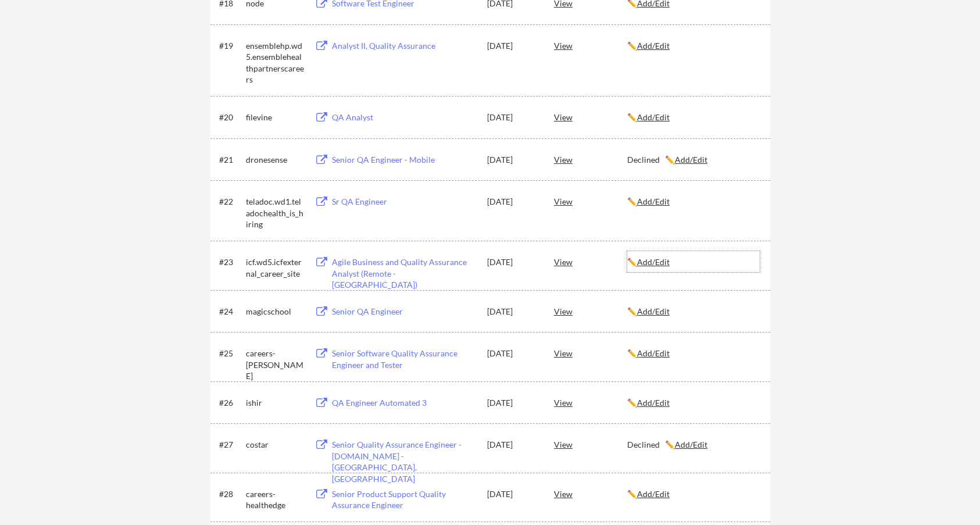  I want to click on div: #20, so click(230, 117).